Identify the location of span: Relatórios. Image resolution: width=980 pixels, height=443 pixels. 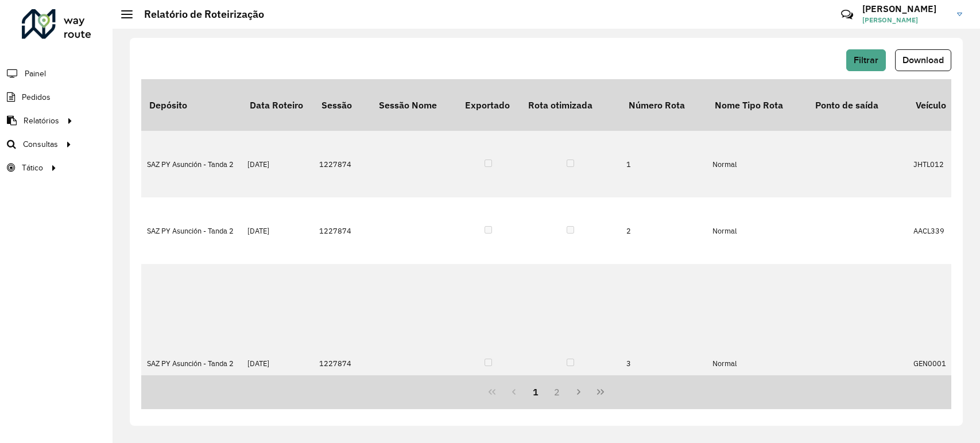
(41, 121).